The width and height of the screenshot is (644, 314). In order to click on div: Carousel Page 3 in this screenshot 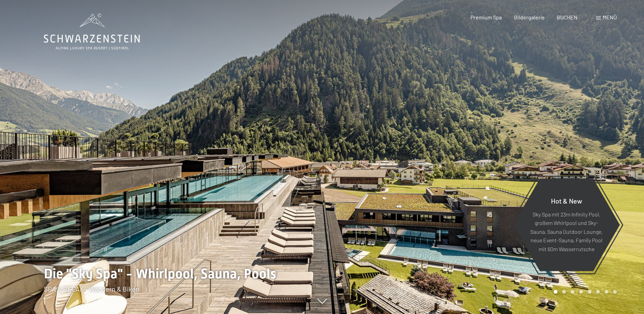, I will do `click(573, 292)`.